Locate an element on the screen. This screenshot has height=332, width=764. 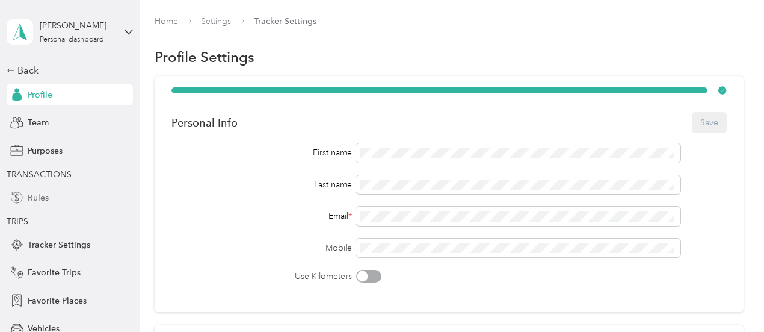
h1: Profile Settings is located at coordinates (205, 57).